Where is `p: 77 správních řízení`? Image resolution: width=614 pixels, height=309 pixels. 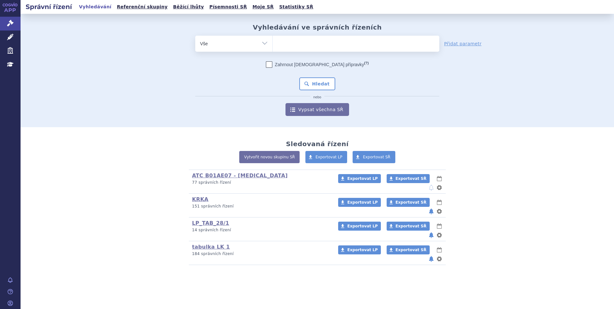 p: 77 správních řízení is located at coordinates (261, 183).